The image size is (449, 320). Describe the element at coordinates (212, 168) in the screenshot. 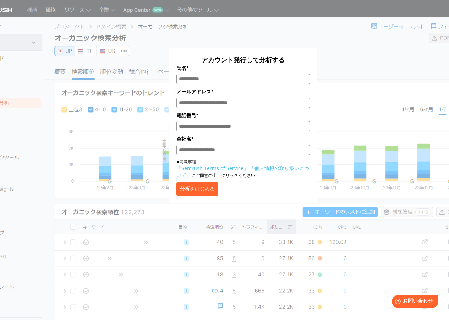

I see `a: 「Semrush Terms of Service」` at that location.